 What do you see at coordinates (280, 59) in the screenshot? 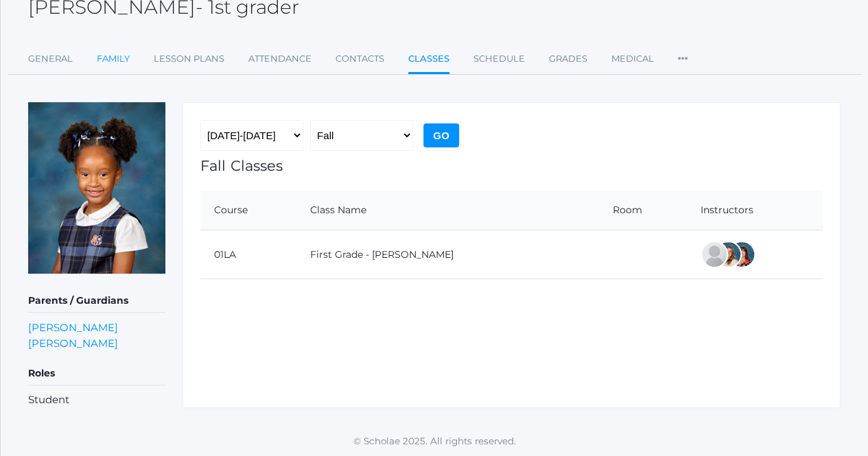
I see `a: Attendance` at bounding box center [280, 59].